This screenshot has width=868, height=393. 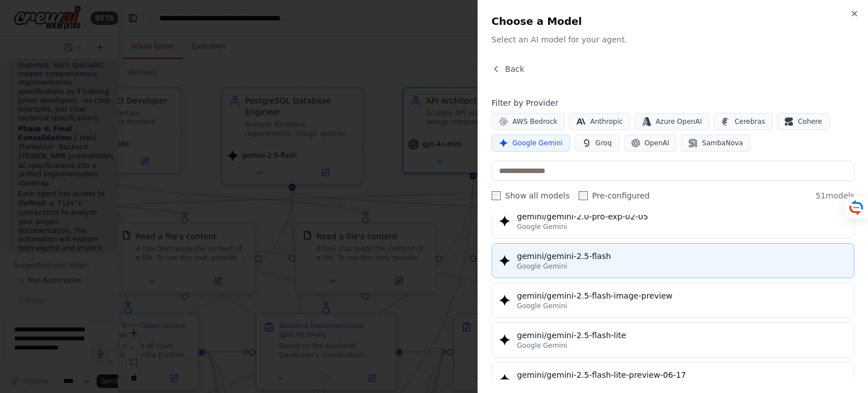 What do you see at coordinates (606, 121) in the screenshot?
I see `span: Anthropic` at bounding box center [606, 121].